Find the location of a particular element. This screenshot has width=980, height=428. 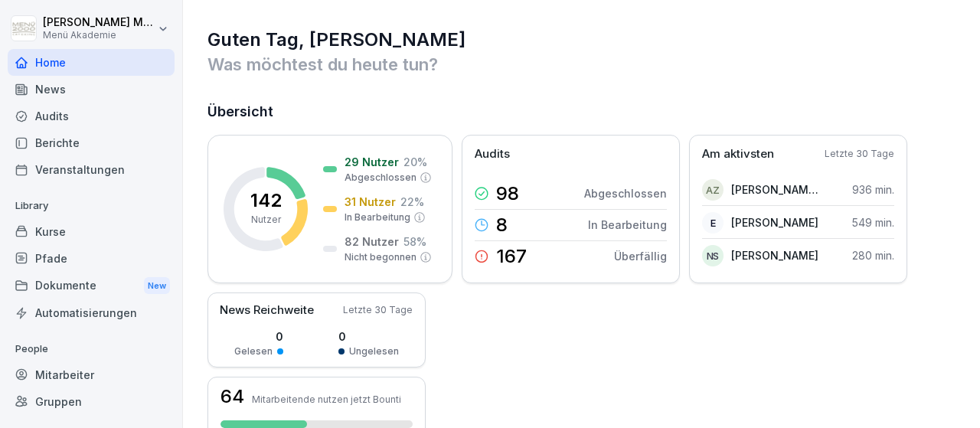

p: Menü Akademie is located at coordinates (98, 35).